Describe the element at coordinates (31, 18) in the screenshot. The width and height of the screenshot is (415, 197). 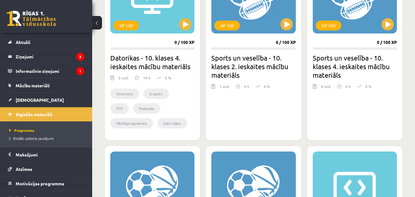
I see `a: Rīgas 1. Tālmācības vidusskola` at that location.